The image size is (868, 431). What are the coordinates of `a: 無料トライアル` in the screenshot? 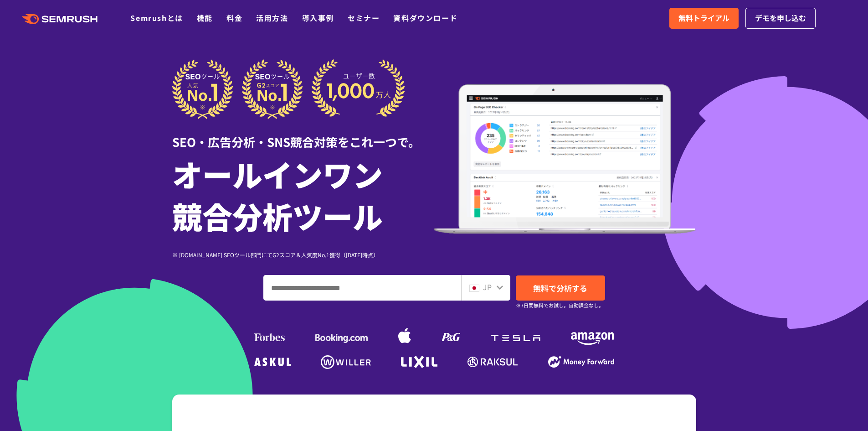 It's located at (704, 18).